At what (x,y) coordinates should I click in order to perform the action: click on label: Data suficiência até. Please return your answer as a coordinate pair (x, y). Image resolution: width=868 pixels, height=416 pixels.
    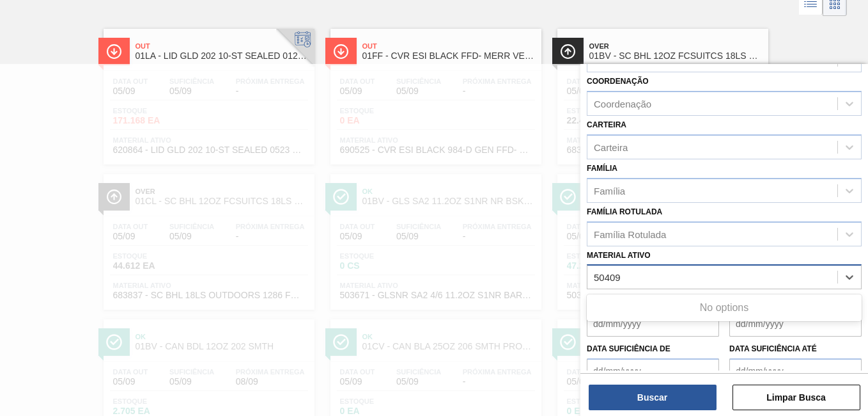
    Looking at the image, I should click on (773, 348).